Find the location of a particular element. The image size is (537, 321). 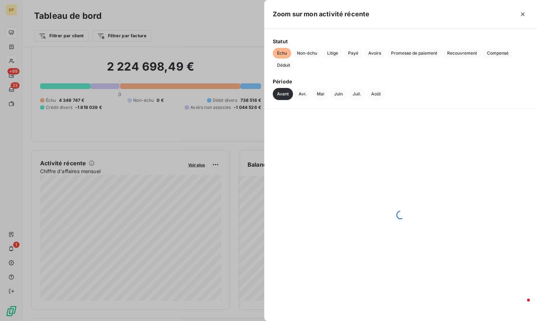

button: Compensé is located at coordinates (497, 53).